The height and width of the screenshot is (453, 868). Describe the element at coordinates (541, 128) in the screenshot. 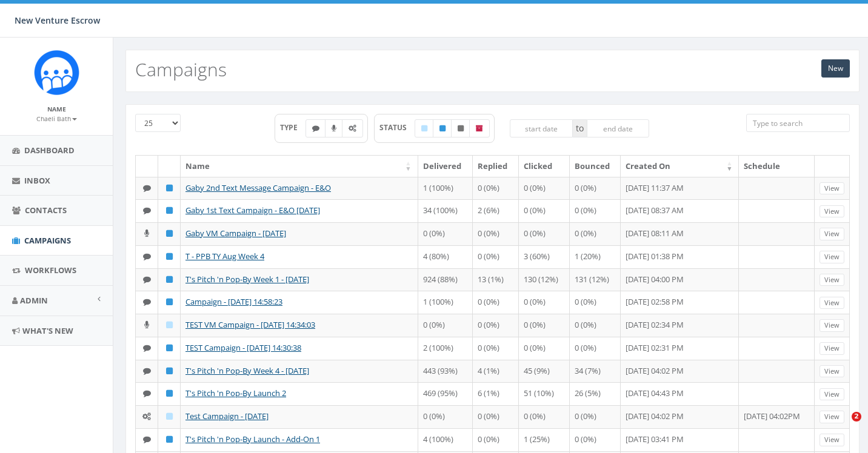

I see `input: start date` at that location.